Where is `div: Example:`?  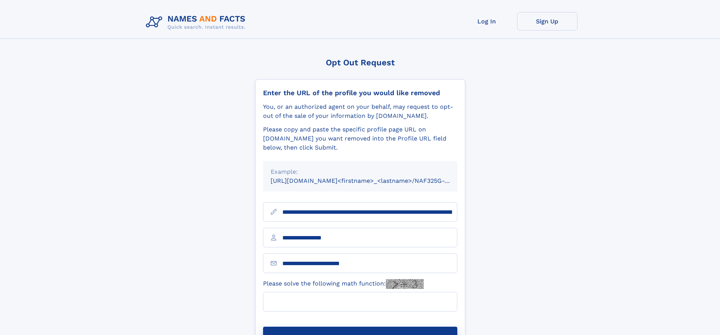
div: Example: is located at coordinates (360, 172).